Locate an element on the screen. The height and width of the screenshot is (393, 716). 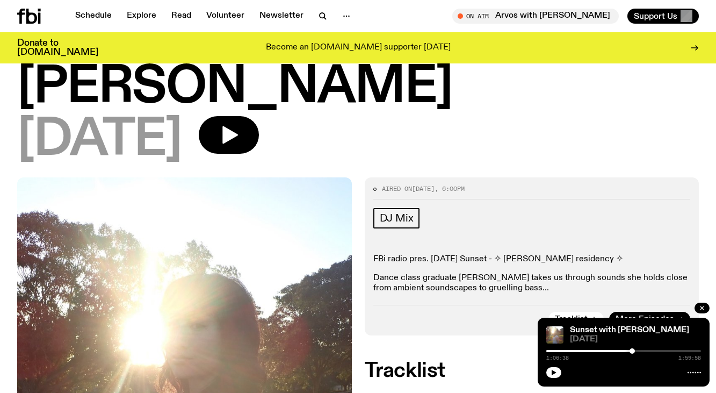
a: More Episodes is located at coordinates (650, 319).